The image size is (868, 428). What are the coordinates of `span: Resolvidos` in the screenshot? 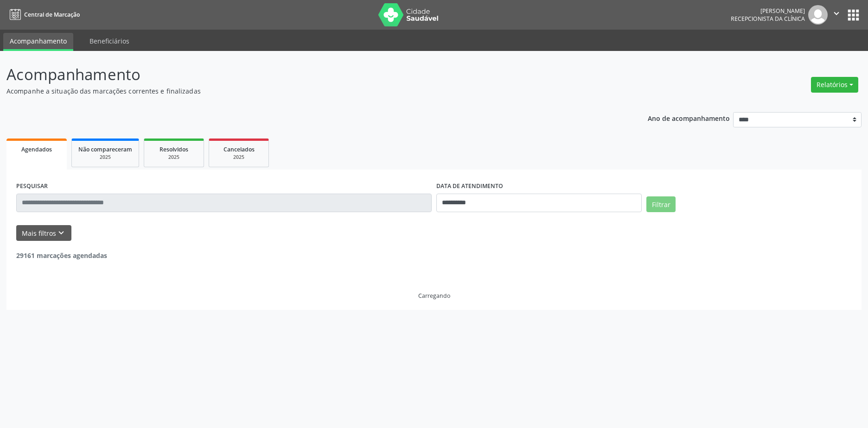 It's located at (174, 149).